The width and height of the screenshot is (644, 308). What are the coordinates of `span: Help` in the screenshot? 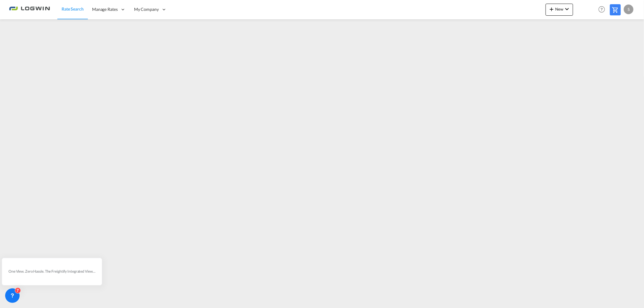 It's located at (602, 9).